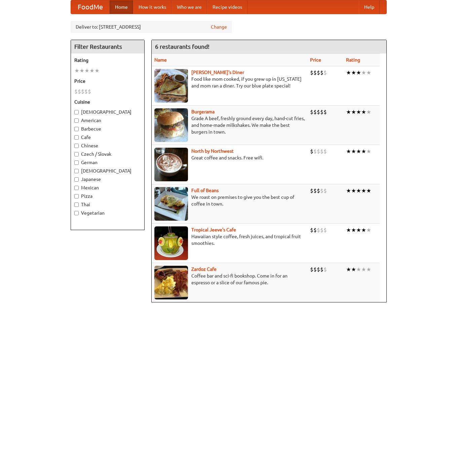 The height and width of the screenshot is (476, 457). I want to click on a: Recipe videos, so click(227, 7).